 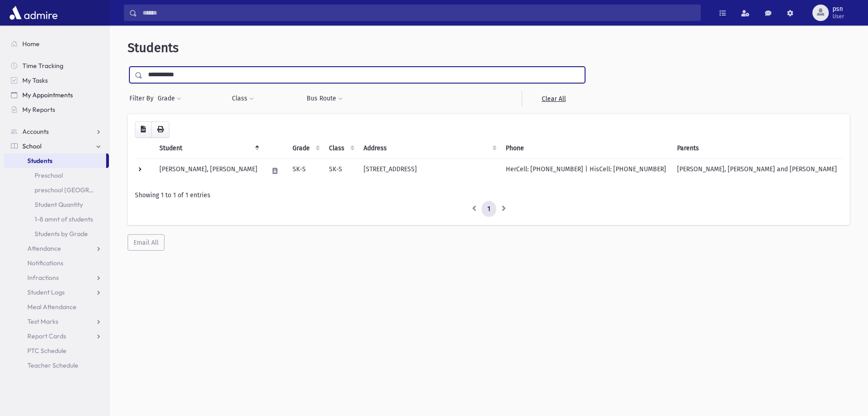 What do you see at coordinates (56, 204) in the screenshot?
I see `a: Student Quantity` at bounding box center [56, 204].